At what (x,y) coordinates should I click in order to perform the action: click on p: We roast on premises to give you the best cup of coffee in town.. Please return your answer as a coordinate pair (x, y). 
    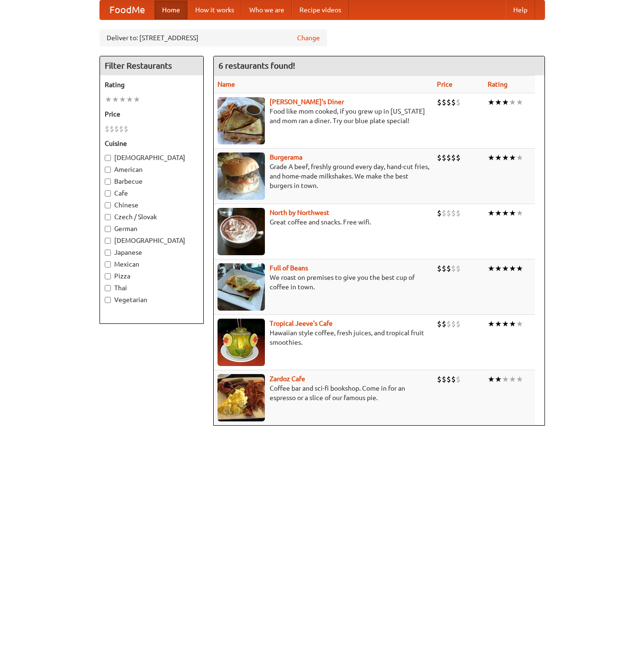
    Looking at the image, I should click on (323, 283).